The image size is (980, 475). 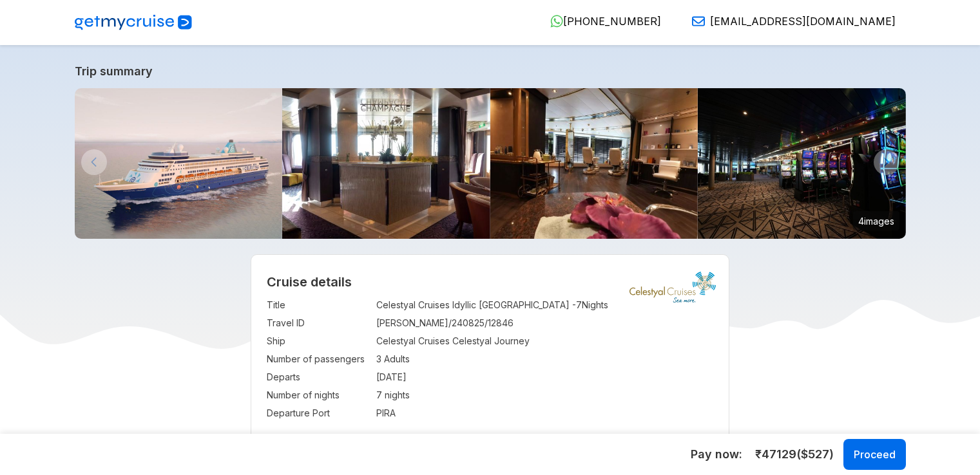 What do you see at coordinates (545, 359) in the screenshot?
I see `td: 3 Adults` at bounding box center [545, 359].